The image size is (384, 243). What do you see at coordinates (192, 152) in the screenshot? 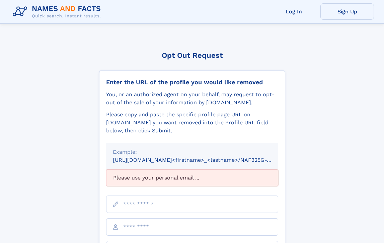
I see `div: Example:` at bounding box center [192, 152].